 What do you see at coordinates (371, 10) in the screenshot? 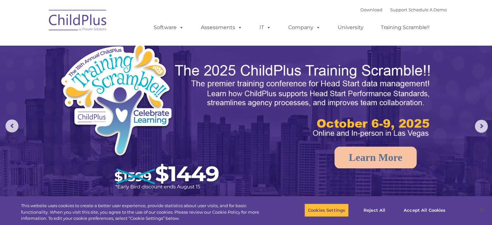
I see `a: Download` at bounding box center [371, 10].